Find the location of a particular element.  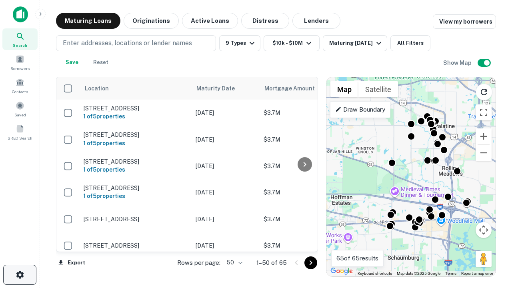

a: SREO Search is located at coordinates (20, 132).